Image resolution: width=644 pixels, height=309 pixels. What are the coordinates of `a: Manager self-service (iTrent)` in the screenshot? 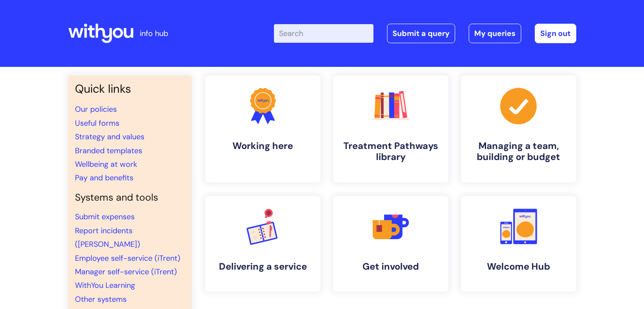 It's located at (126, 272).